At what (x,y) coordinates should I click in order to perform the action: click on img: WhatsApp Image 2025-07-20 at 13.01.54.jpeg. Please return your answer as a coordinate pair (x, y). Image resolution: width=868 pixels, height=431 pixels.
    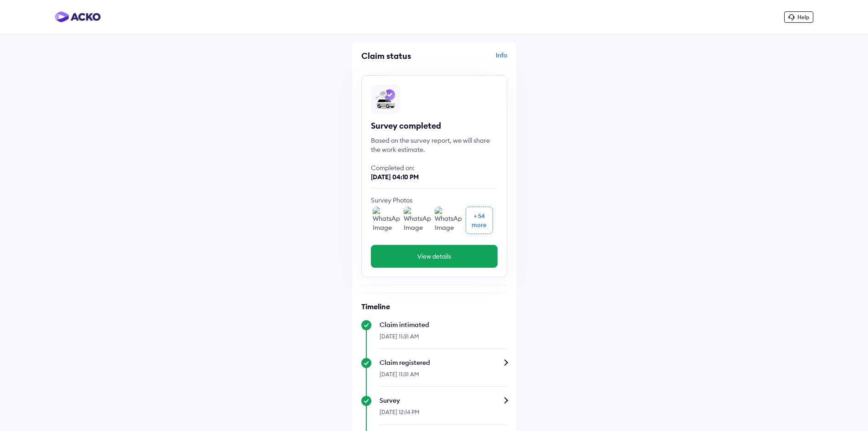
    Looking at the image, I should click on (386, 220).